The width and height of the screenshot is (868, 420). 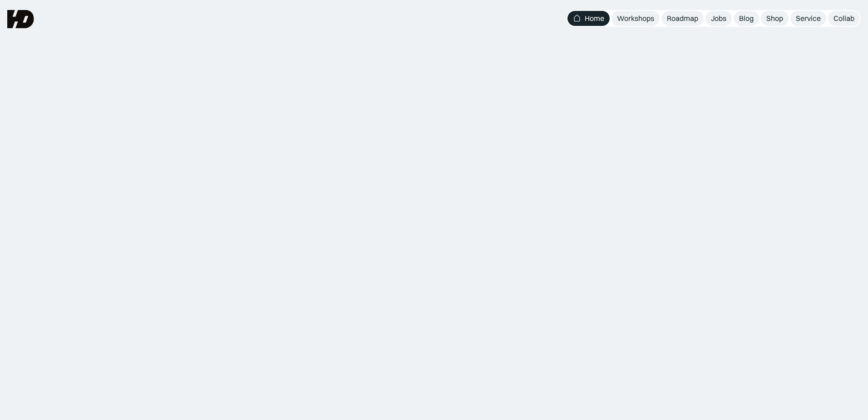 I want to click on div: Workshops, so click(x=636, y=18).